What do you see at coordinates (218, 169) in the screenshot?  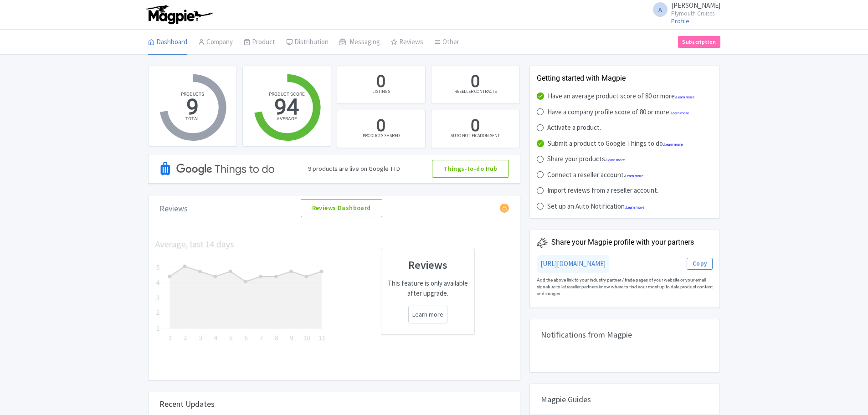 I see `img: Google TTD` at bounding box center [218, 169].